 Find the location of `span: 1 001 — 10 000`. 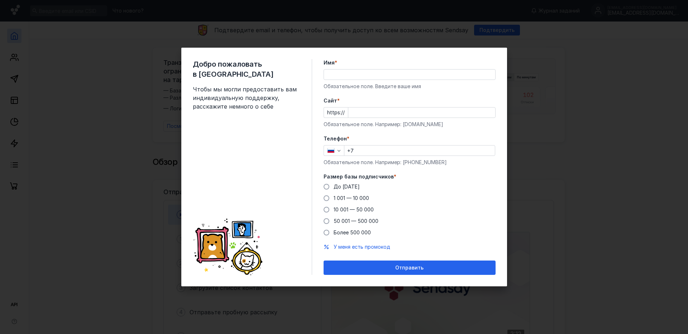

span: 1 001 — 10 000 is located at coordinates (351, 198).